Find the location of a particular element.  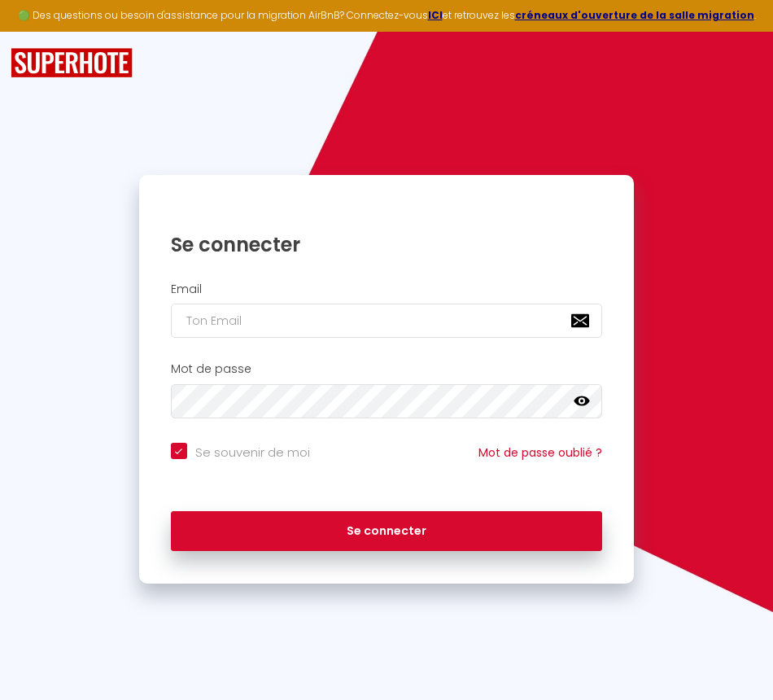

h2: Email is located at coordinates (387, 289).